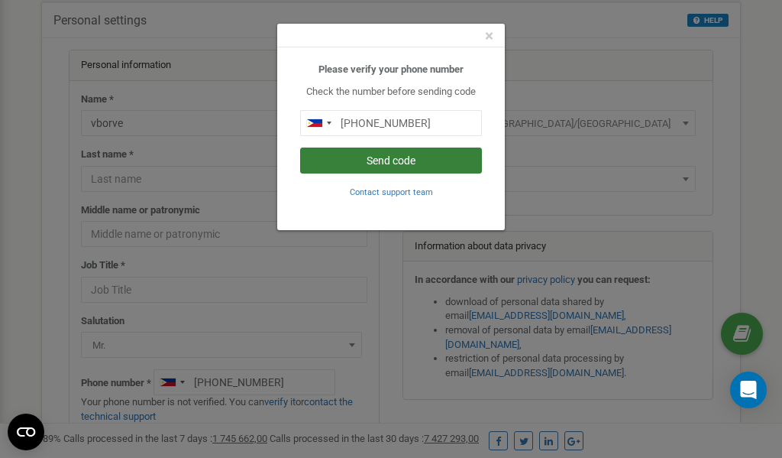  Describe the element at coordinates (391, 192) in the screenshot. I see `small: Contact support team` at that location.